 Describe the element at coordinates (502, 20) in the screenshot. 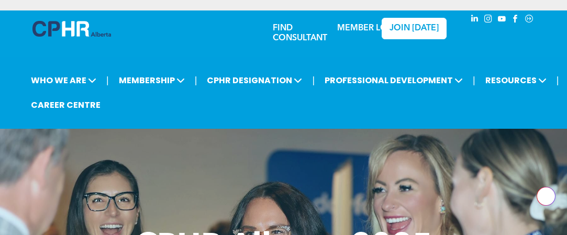

I see `a: youtube` at that location.